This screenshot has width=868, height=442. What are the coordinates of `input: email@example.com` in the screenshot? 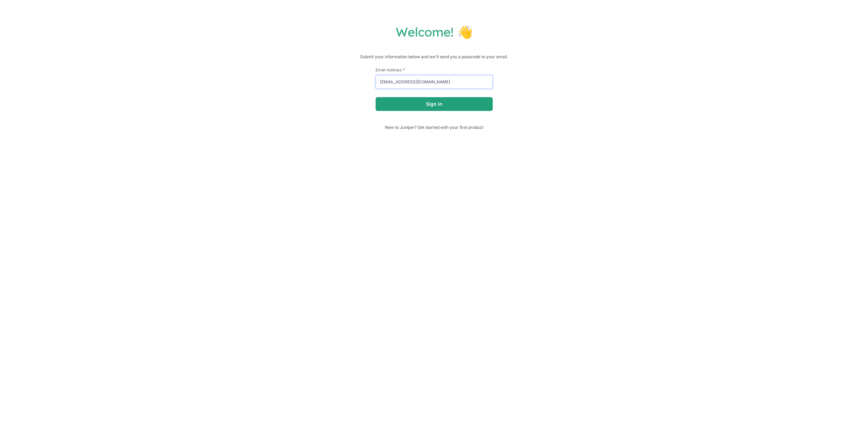 It's located at (434, 82).